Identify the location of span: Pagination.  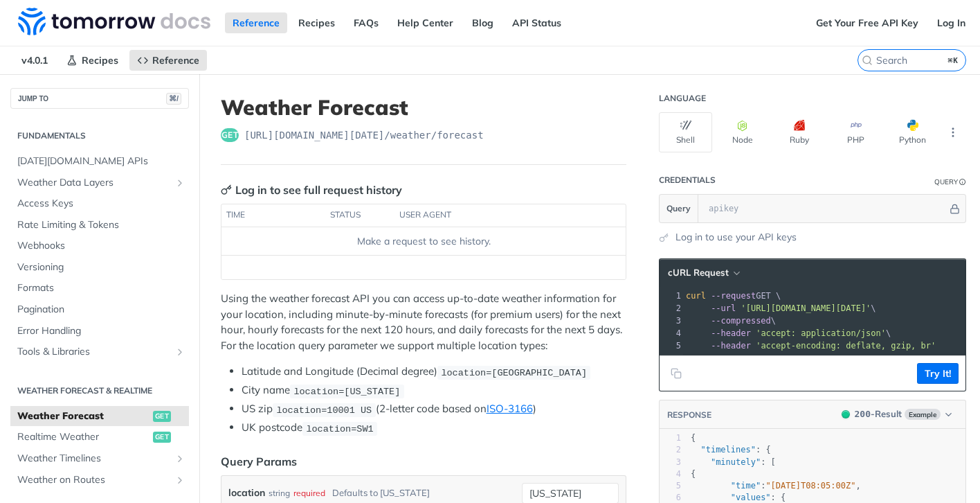
(101, 309).